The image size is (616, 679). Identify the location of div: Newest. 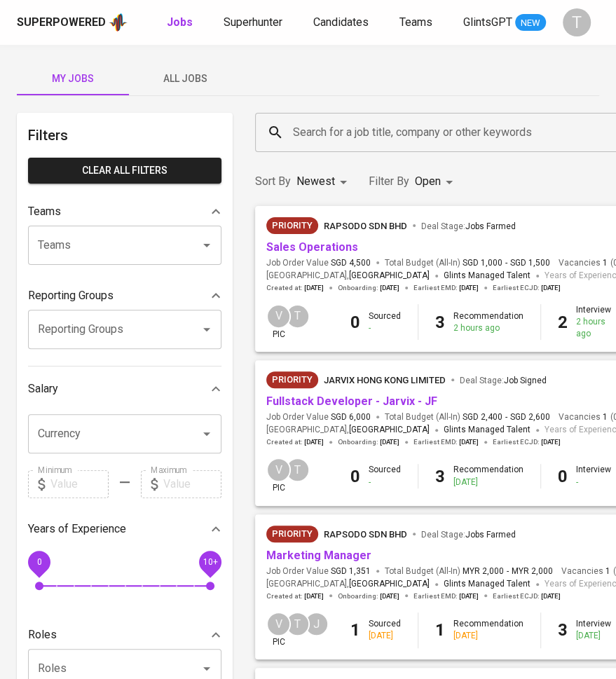
(323, 181).